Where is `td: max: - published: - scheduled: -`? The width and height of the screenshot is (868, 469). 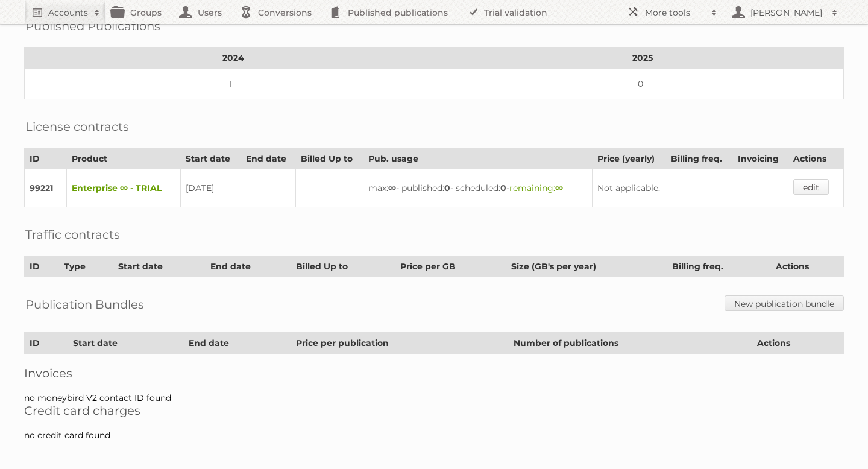
td: max: - published: - scheduled: - is located at coordinates (477, 188).